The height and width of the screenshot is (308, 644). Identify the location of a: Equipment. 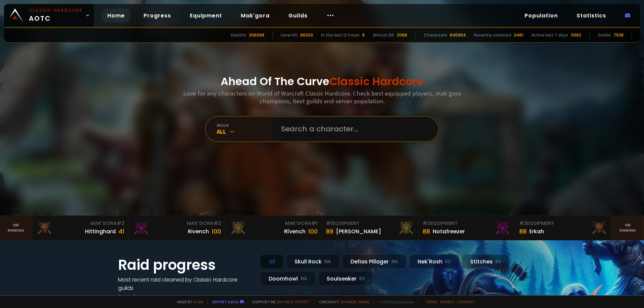
(206, 16).